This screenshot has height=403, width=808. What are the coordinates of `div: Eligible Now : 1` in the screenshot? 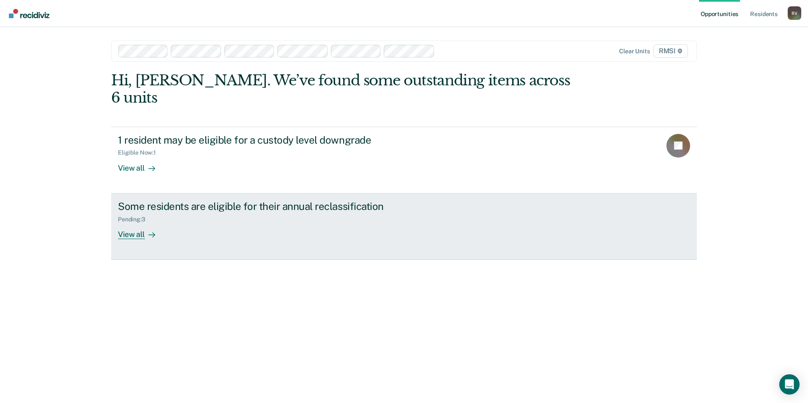 It's located at (140, 153).